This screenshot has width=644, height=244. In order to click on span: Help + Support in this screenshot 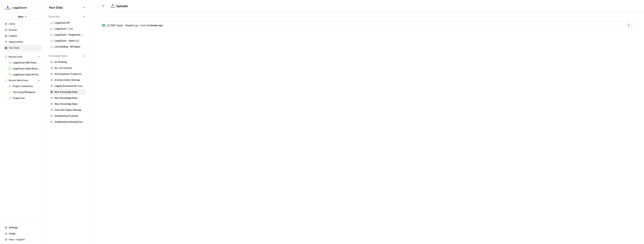, I will do `click(24, 240)`.